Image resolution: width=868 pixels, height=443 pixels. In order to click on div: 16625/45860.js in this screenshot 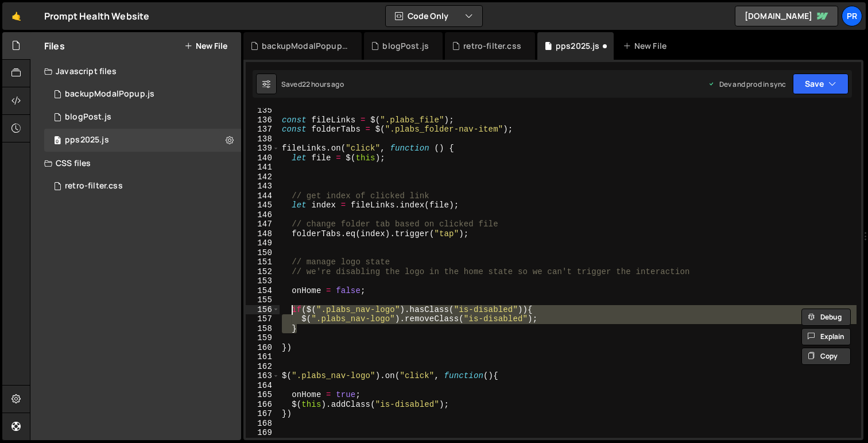, I will do `click(143, 94)`.